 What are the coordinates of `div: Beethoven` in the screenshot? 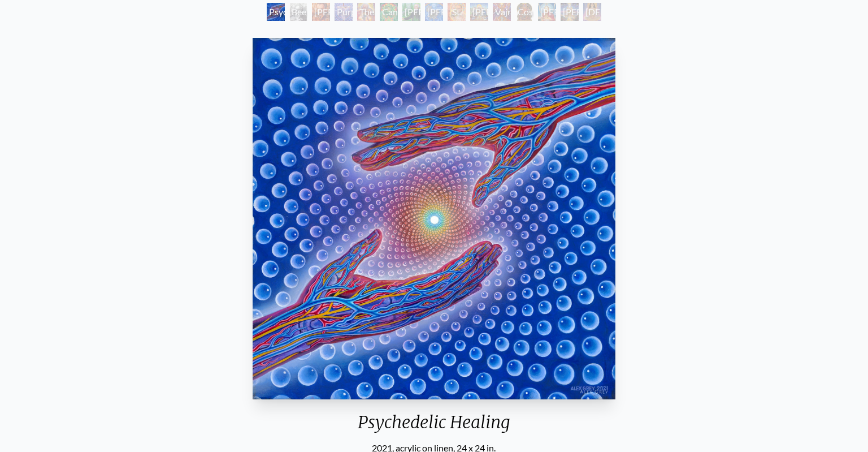 It's located at (299, 12).